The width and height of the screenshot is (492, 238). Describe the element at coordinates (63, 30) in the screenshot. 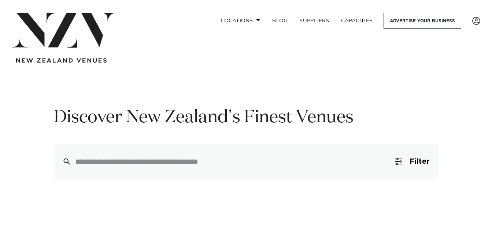

I see `img: nzv-logo.png` at that location.